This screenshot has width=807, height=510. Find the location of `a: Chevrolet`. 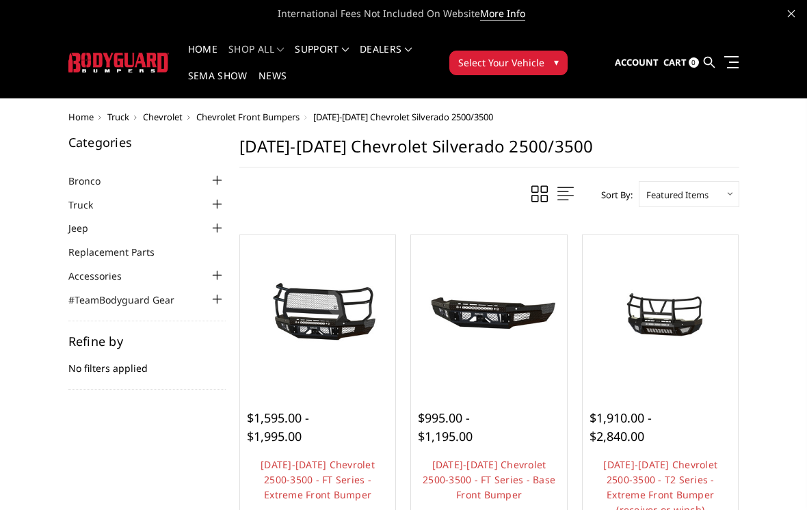

a: Chevrolet is located at coordinates (163, 117).